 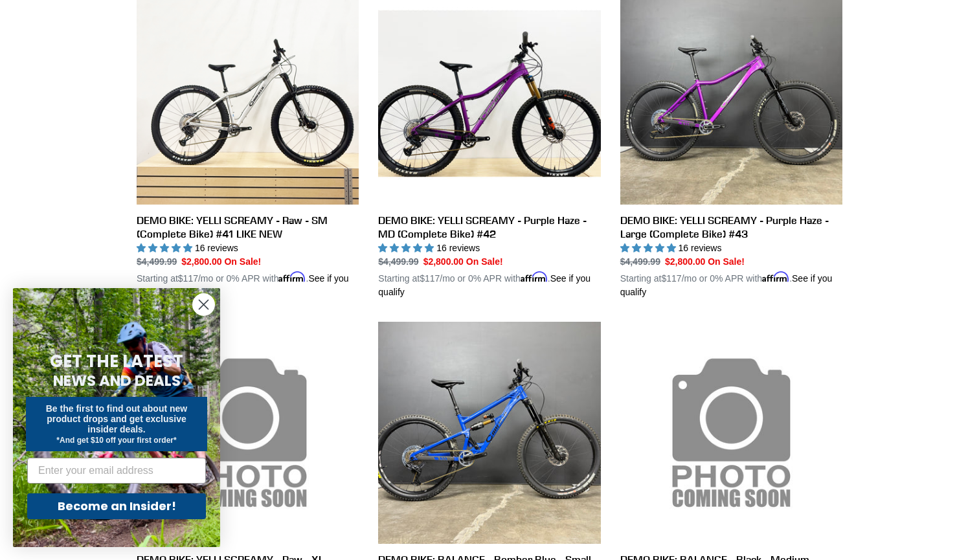 What do you see at coordinates (203, 304) in the screenshot?
I see `button: Close dialog` at bounding box center [203, 304].